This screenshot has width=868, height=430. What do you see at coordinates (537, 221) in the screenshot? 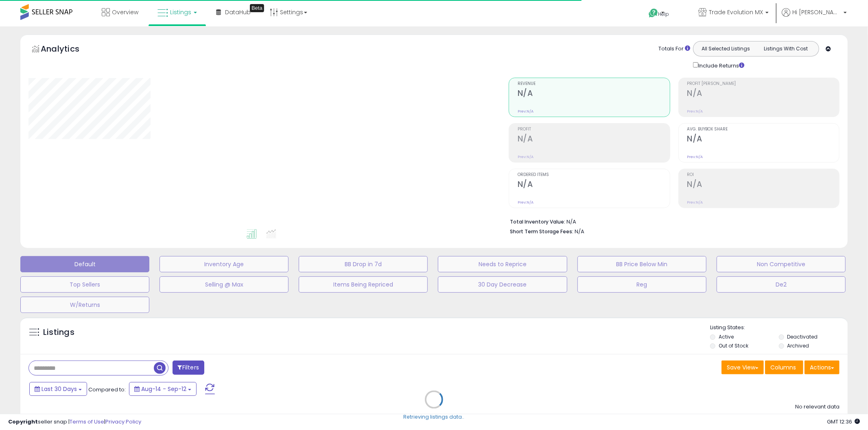
I see `b: Total Inventory Value:` at bounding box center [537, 221].